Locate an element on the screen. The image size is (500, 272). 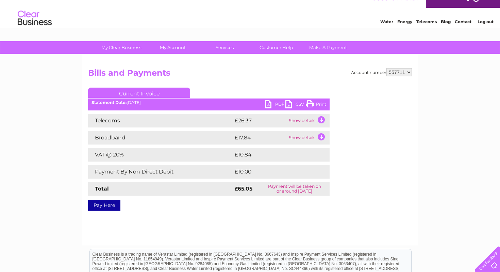
a: Make A Payment is located at coordinates (328, 47).